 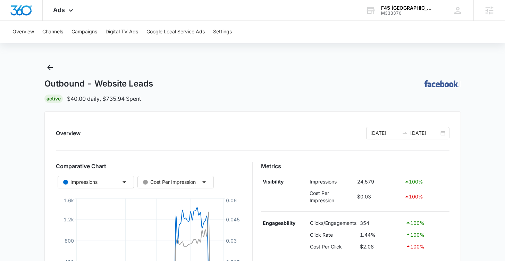 I want to click on td: Impressions, so click(x=332, y=182).